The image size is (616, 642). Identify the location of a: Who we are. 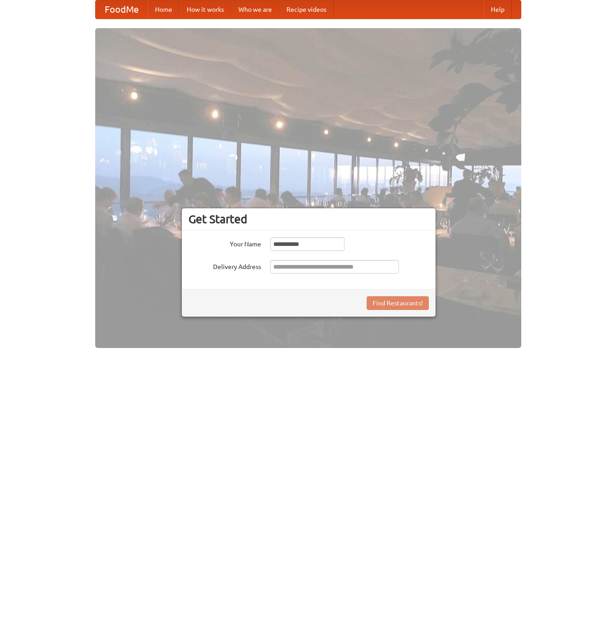
(255, 10).